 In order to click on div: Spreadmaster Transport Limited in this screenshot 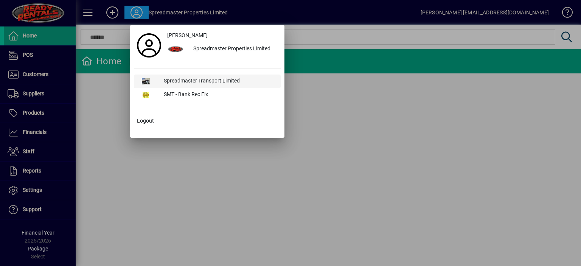, I will do `click(219, 81)`.